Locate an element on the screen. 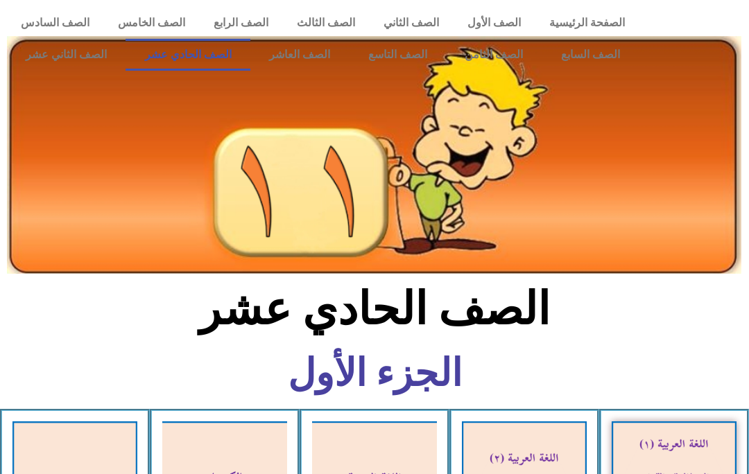 The width and height of the screenshot is (749, 474). a: الصف العاشر is located at coordinates (300, 55).